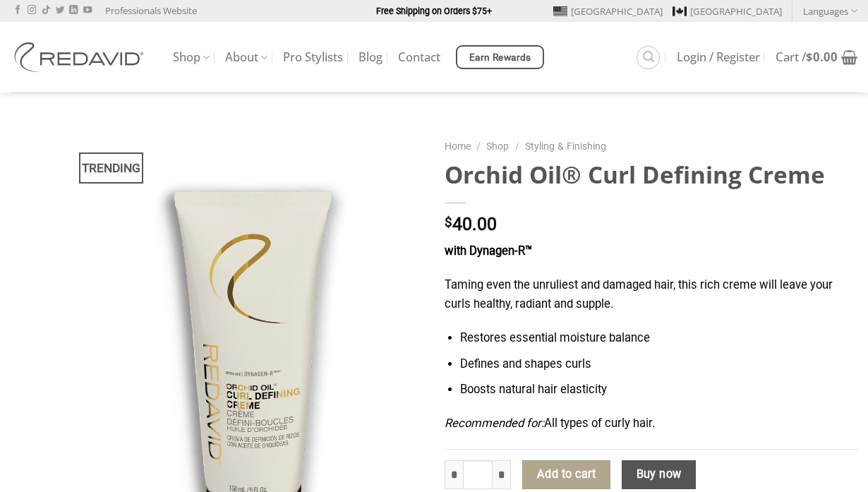 The height and width of the screenshot is (492, 868). I want to click on input: Product quantity, so click(478, 475).